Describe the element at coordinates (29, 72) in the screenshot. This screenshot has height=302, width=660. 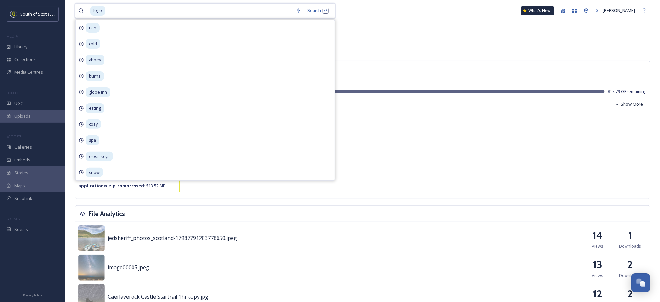
I see `span: Media Centres` at that location.